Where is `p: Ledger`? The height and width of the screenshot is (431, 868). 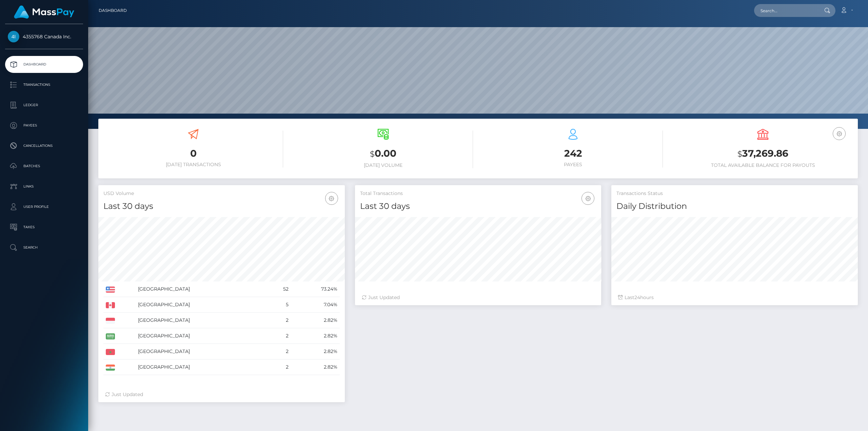
p: Ledger is located at coordinates (44, 105).